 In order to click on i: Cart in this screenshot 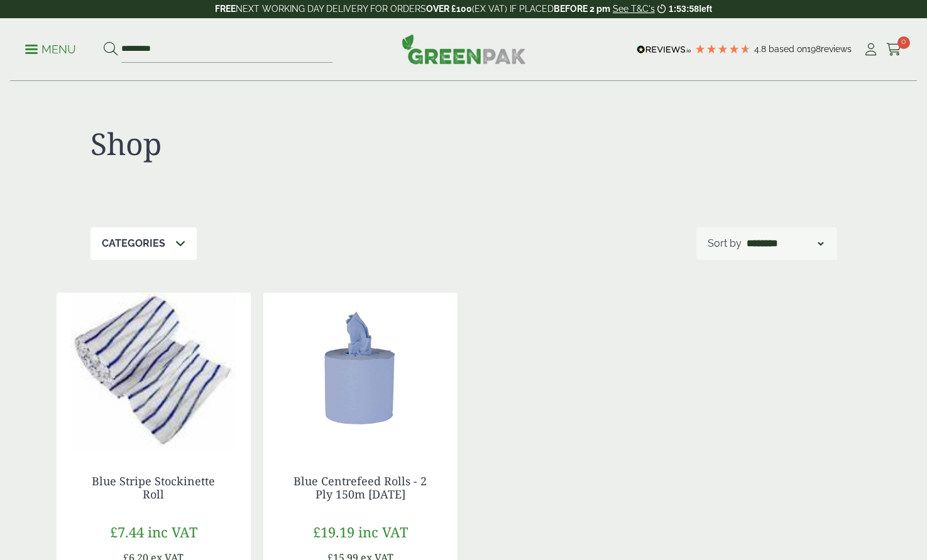, I will do `click(894, 50)`.